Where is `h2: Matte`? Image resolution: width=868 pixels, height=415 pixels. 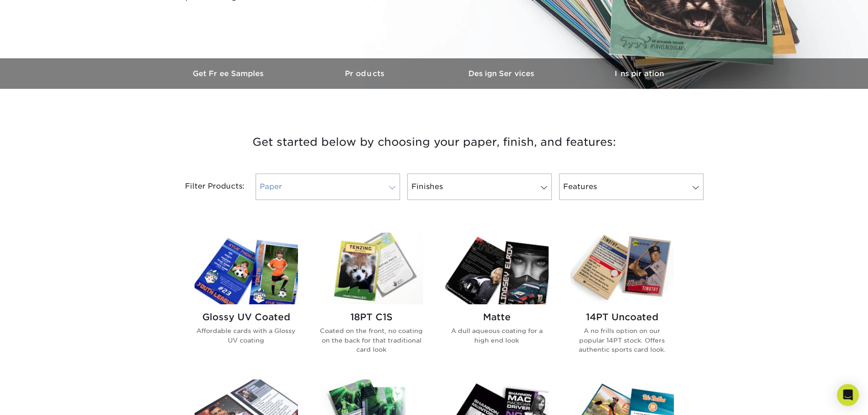
h2: Matte is located at coordinates (497, 317).